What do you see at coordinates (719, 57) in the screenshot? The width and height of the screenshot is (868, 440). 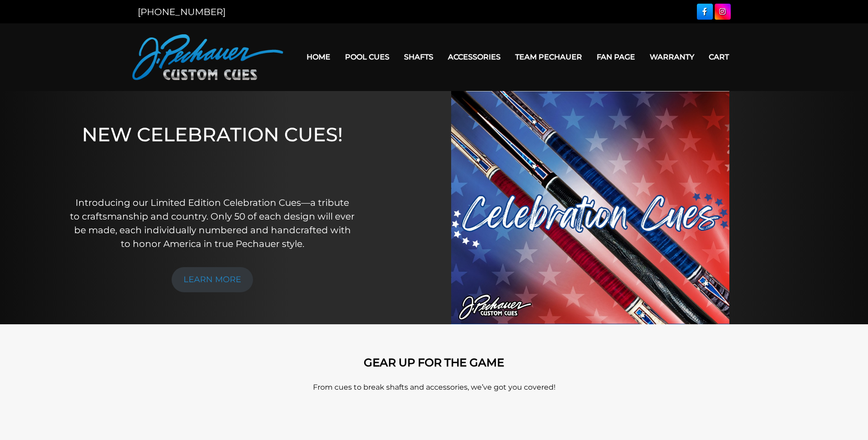 I see `a: Cart` at bounding box center [719, 57].